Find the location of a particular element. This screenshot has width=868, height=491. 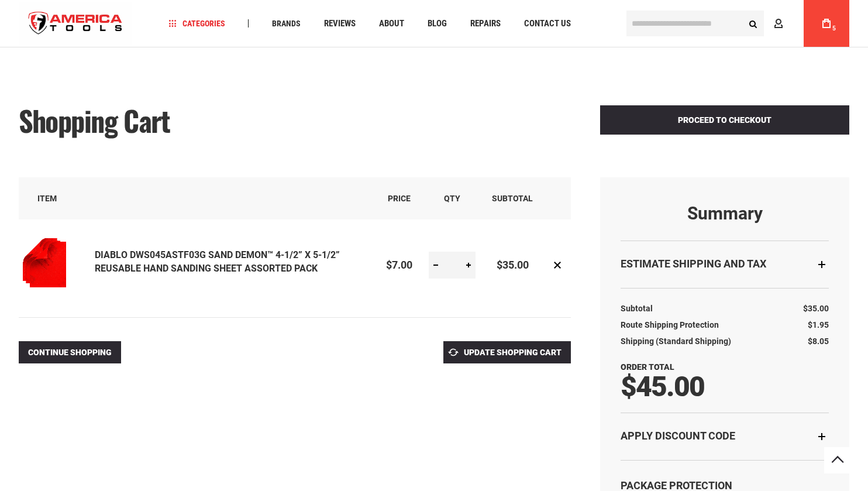

strong: Summary is located at coordinates (725, 213).